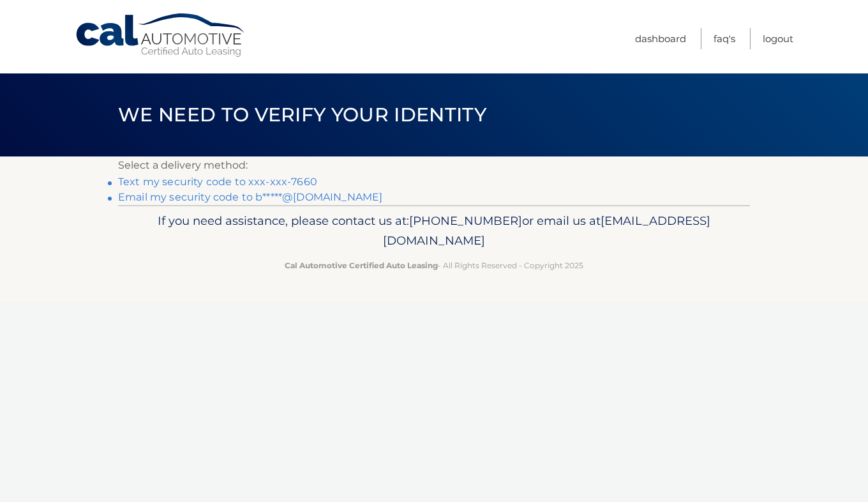 The width and height of the screenshot is (868, 502). What do you see at coordinates (434, 265) in the screenshot?
I see `p: - All Rights Reserved - Copyright 2025` at bounding box center [434, 265].